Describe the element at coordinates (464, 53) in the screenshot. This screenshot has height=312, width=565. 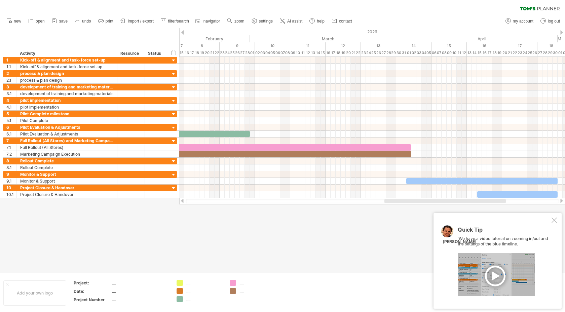
I see `div: Sunday, 12 April 2026` at that location.